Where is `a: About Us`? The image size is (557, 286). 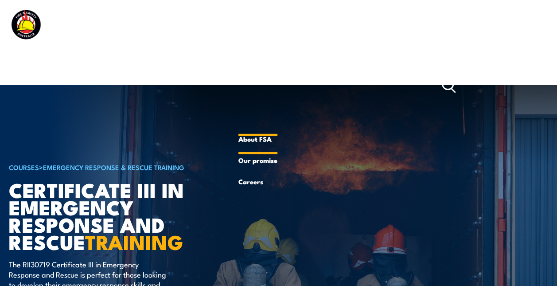
a: About Us is located at coordinates (258, 86).